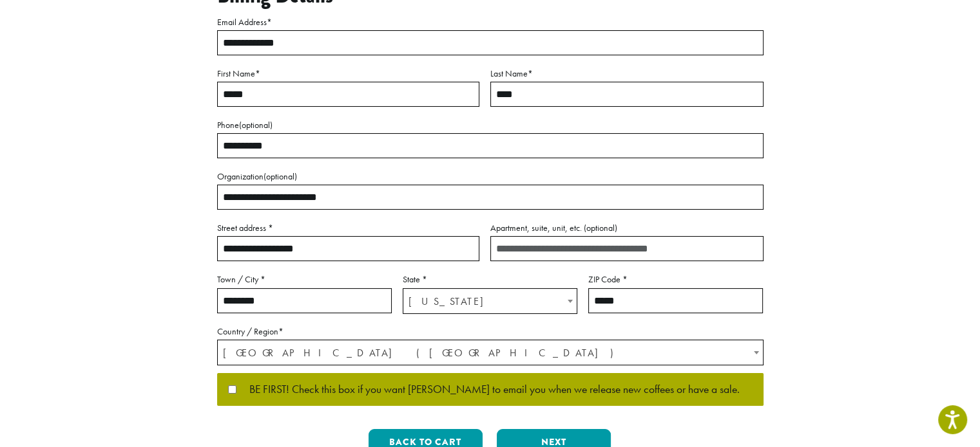 Image resolution: width=980 pixels, height=447 pixels. What do you see at coordinates (490, 279) in the screenshot?
I see `label: State` at bounding box center [490, 279].